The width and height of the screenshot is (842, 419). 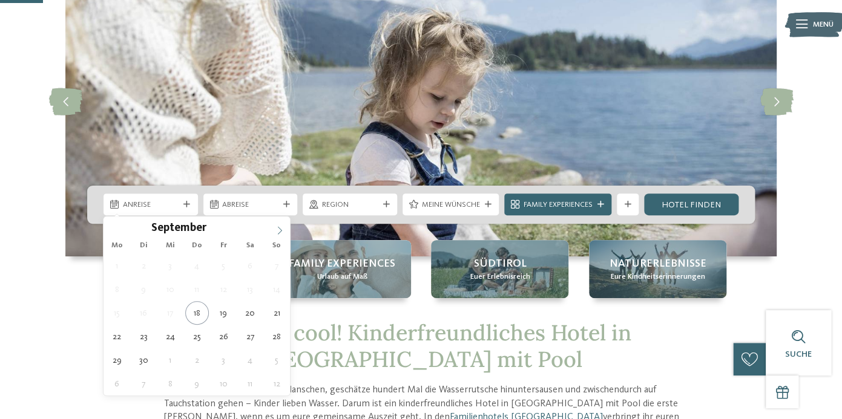 I want to click on a: Kinderfreundliches Hotel in Südtirol mit Pool gesucht? Südtirol Euer Erlebnisreich, so click(x=499, y=269).